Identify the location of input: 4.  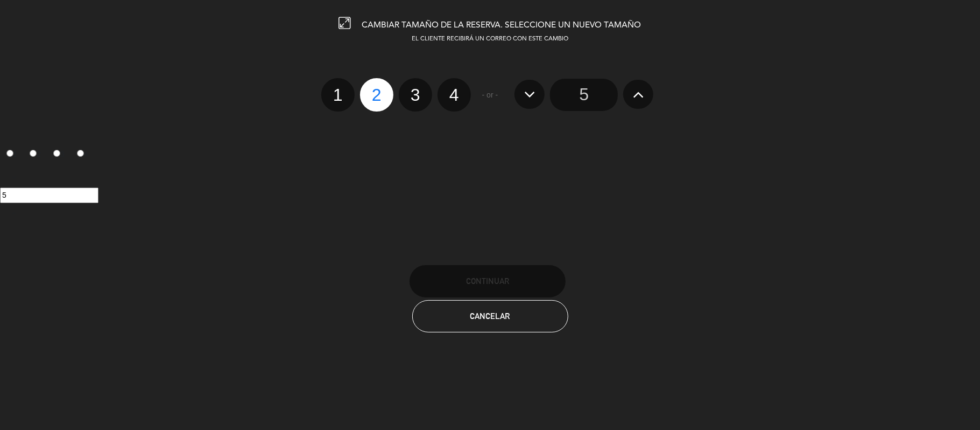
(80, 153).